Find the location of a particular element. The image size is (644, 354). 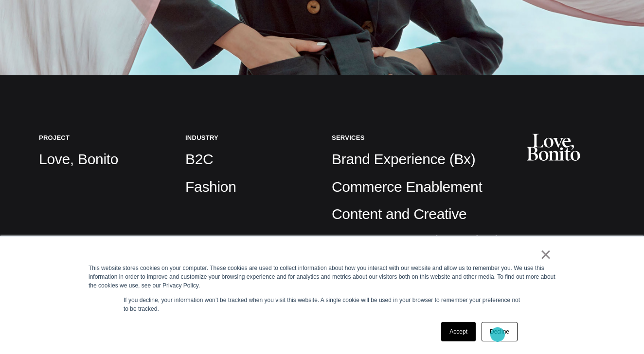

h5: Industry is located at coordinates (248, 137).